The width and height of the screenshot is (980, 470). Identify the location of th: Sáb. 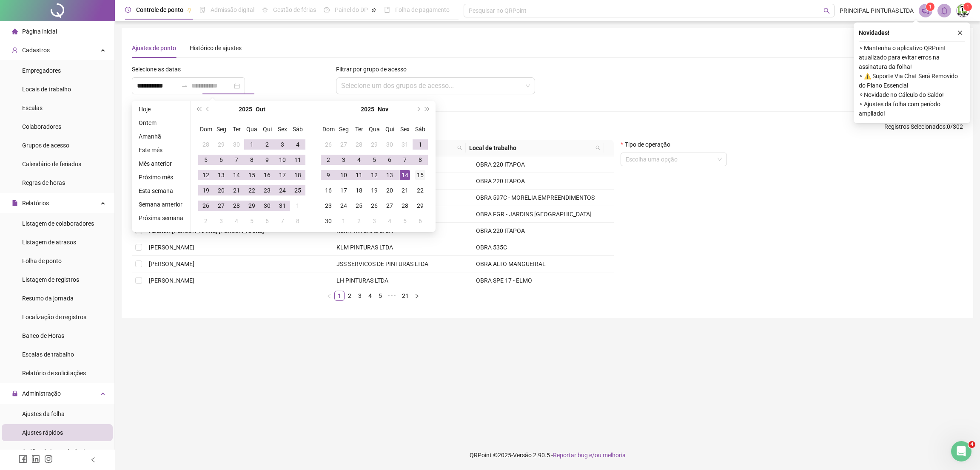
(298, 130).